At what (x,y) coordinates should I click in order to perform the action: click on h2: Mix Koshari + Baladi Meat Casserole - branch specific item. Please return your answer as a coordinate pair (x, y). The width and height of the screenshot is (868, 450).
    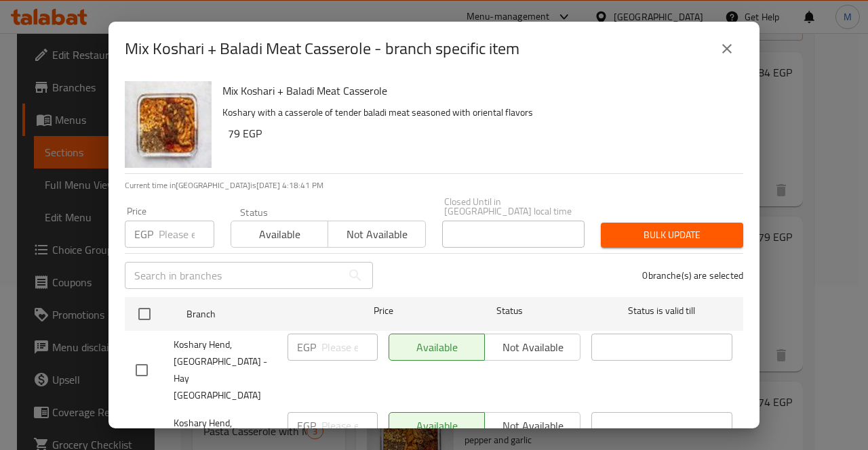
    Looking at the image, I should click on (322, 49).